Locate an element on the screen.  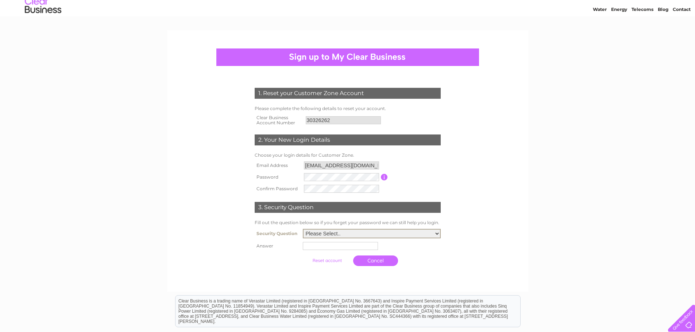
th: Answer is located at coordinates (277, 246).